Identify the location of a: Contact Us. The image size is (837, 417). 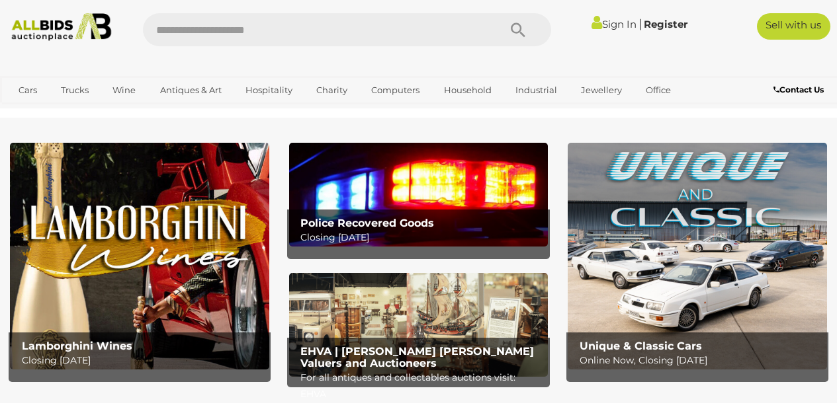
(800, 90).